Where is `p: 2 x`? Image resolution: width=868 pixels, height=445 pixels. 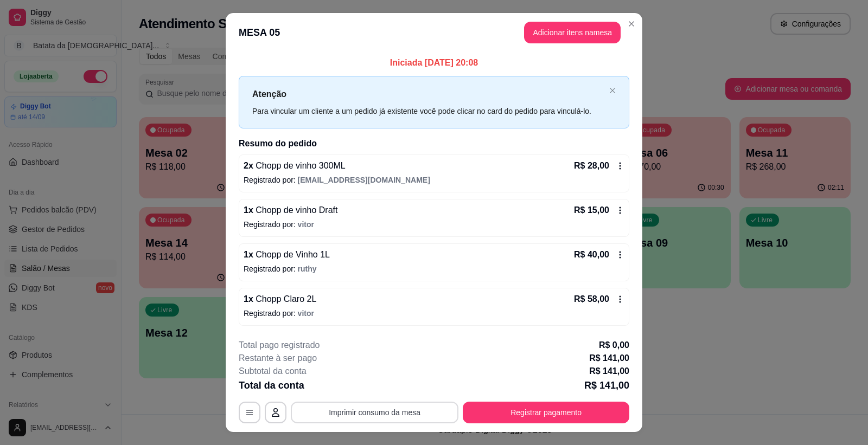 p: 2 x is located at coordinates (295, 166).